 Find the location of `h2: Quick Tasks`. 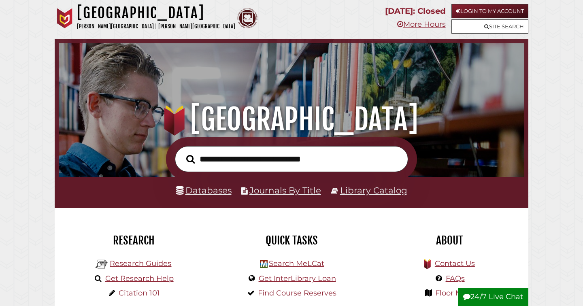

h2: Quick Tasks is located at coordinates (291, 240).